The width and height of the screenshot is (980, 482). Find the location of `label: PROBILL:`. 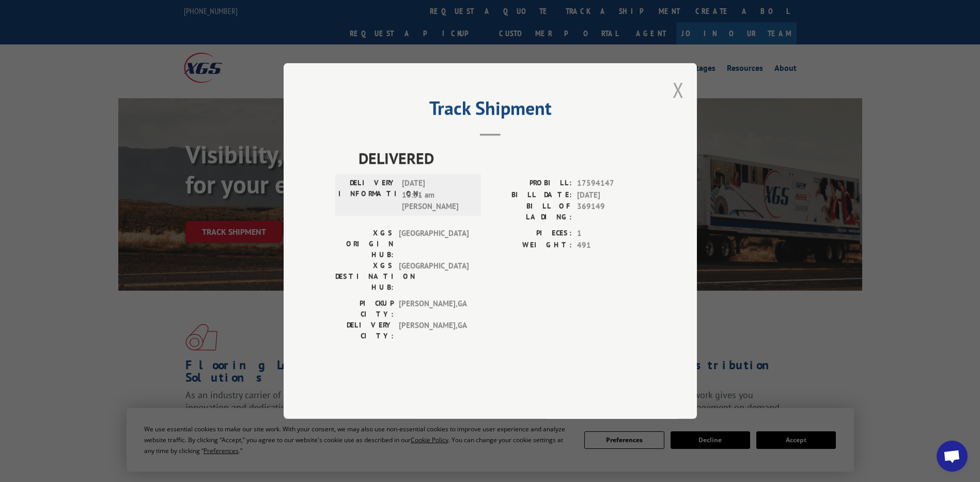

label: PROBILL: is located at coordinates (531, 183).